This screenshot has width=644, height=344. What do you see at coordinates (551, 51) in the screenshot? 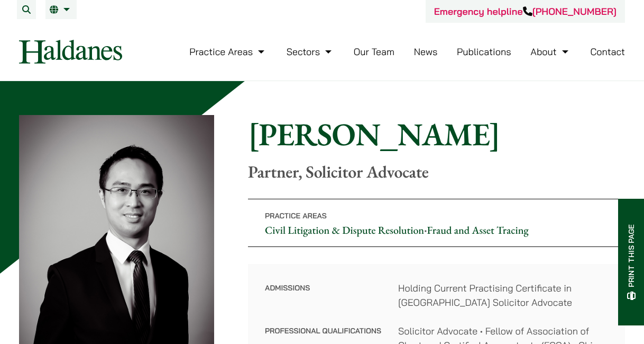
I see `a: About` at bounding box center [551, 51].